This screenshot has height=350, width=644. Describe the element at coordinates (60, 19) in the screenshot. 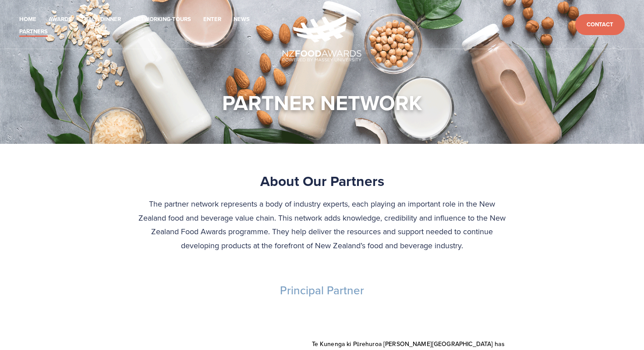

I see `a: Awards` at that location.